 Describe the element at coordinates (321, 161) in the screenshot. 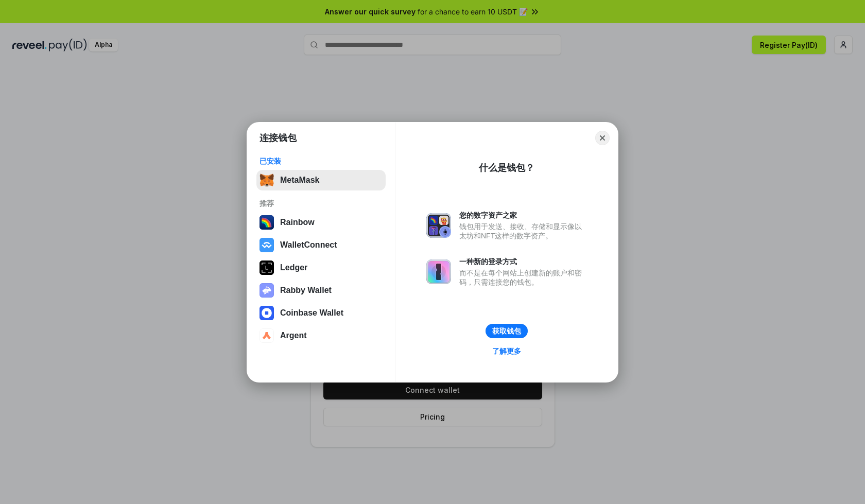

I see `div: 已安装` at that location.